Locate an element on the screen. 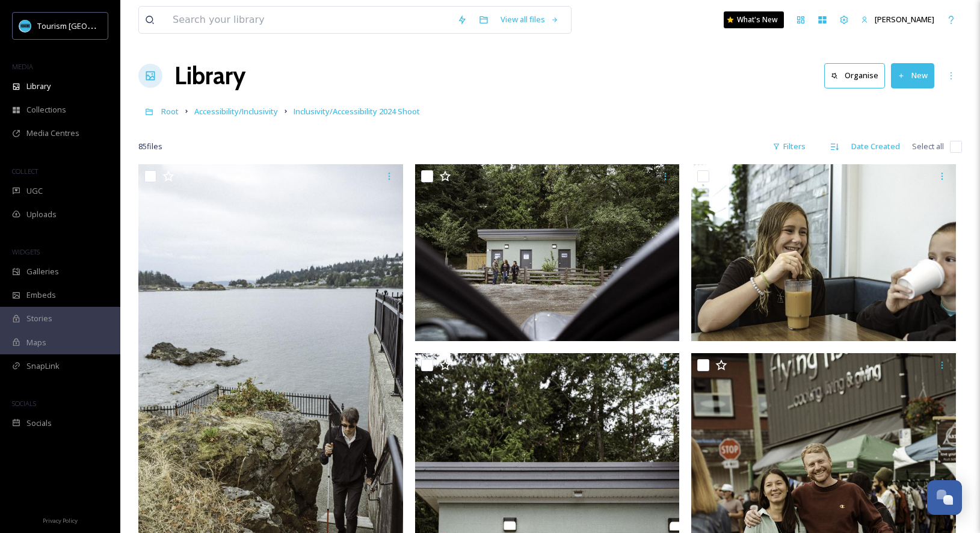  span: Media Centres is located at coordinates (53, 133).